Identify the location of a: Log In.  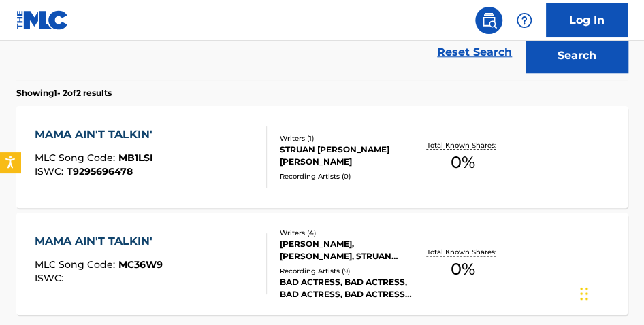
(587, 20).